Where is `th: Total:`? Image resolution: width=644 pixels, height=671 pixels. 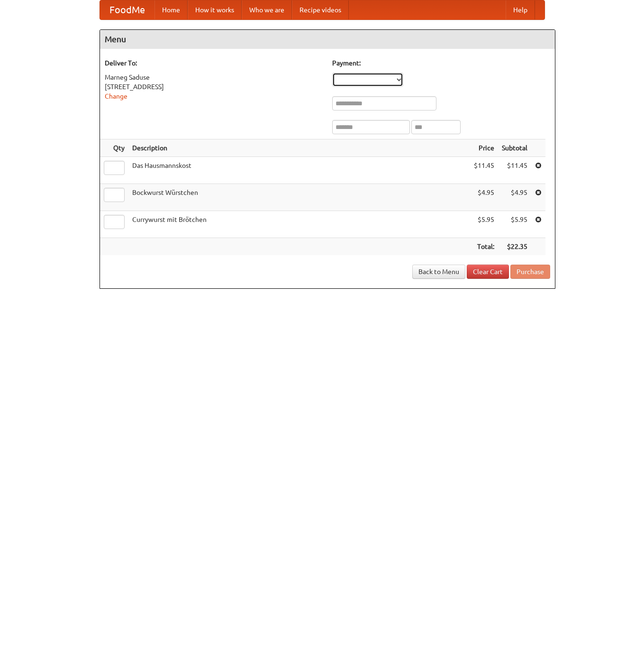
th: Total: is located at coordinates (484, 247).